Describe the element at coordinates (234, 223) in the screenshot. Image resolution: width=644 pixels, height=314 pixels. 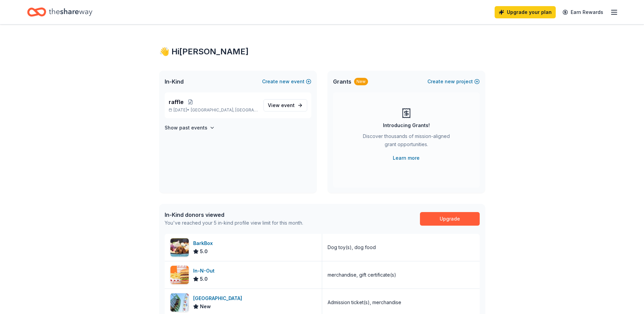
I see `div: You've reached your 5 in-kind profile view limit for this month.` at that location.